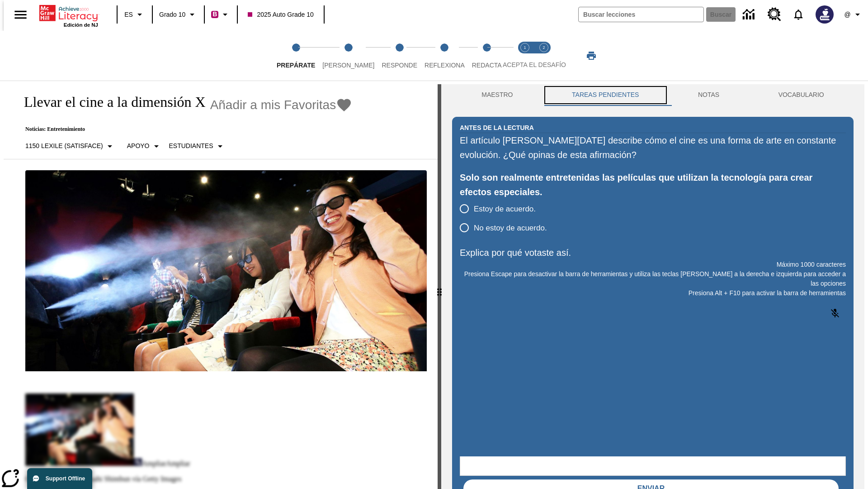 Image resolution: width=868 pixels, height=489 pixels. Describe the element at coordinates (497, 127) in the screenshot. I see `h2: Antes de la lectura` at that location.